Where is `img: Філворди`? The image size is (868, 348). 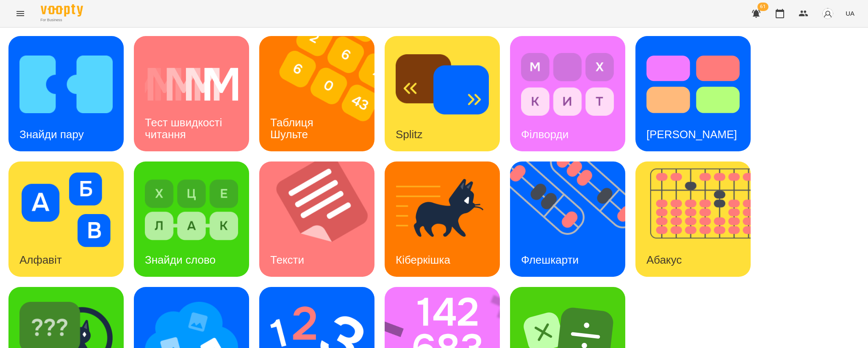 img: Філворди is located at coordinates (568, 85).